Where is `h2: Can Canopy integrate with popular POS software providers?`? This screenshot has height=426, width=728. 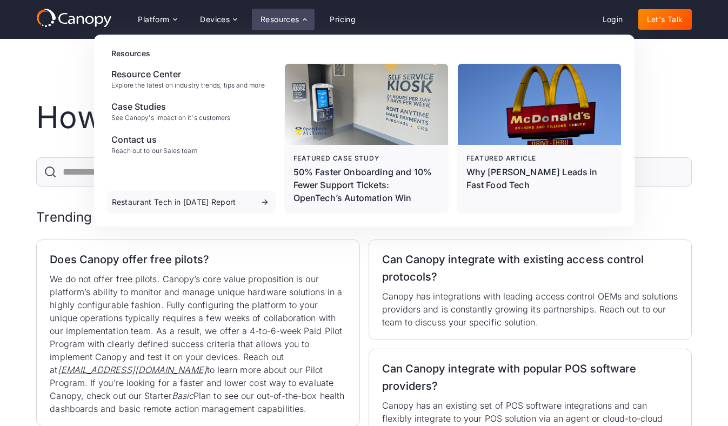 h2: Can Canopy integrate with popular POS software providers? is located at coordinates (530, 377).